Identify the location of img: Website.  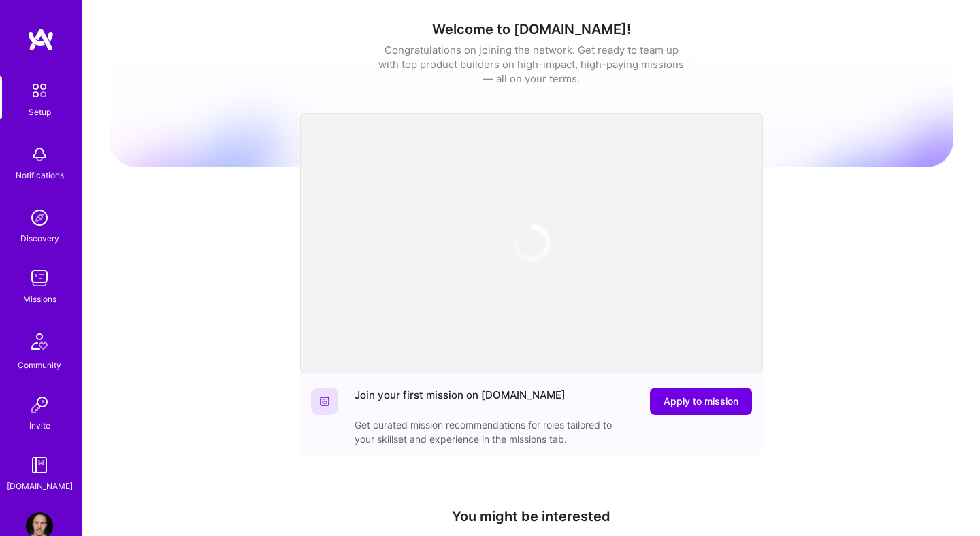
(325, 402).